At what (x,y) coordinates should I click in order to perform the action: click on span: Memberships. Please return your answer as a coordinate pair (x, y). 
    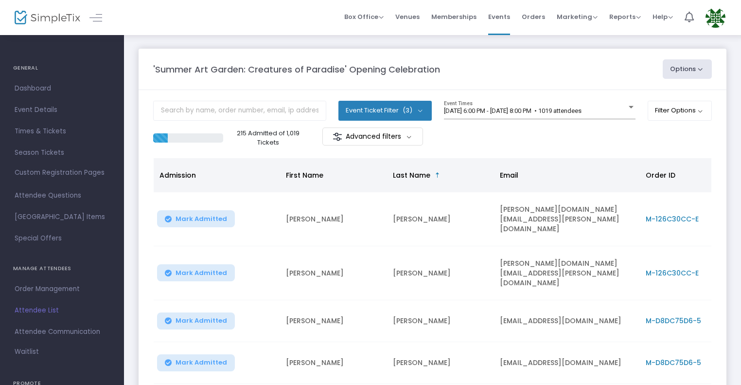
    Looking at the image, I should click on (454, 17).